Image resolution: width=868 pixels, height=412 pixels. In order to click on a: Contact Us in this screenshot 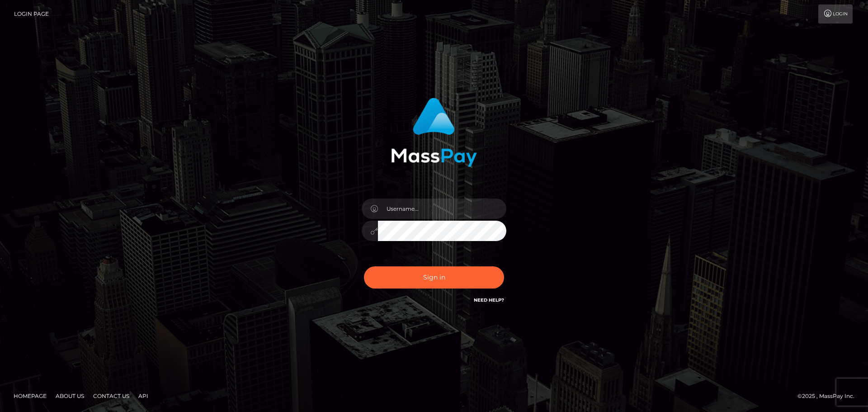, I will do `click(111, 396)`.